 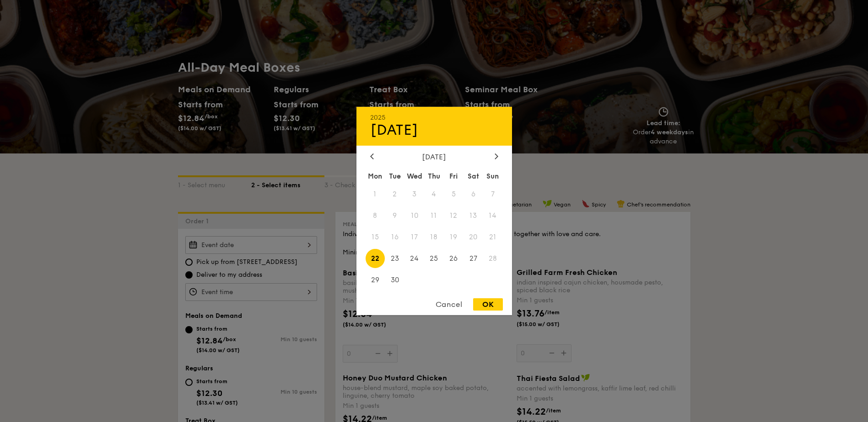 I want to click on span: 9, so click(x=395, y=216).